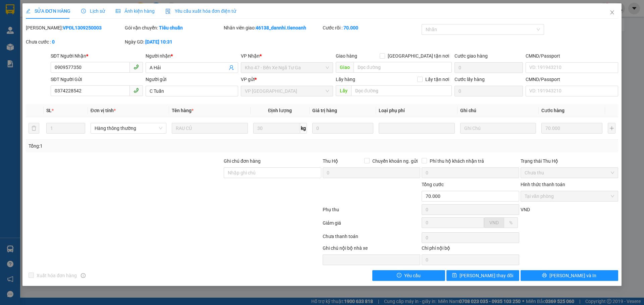 This screenshot has width=644, height=305. I want to click on span: Lấy hàng, so click(346, 79).